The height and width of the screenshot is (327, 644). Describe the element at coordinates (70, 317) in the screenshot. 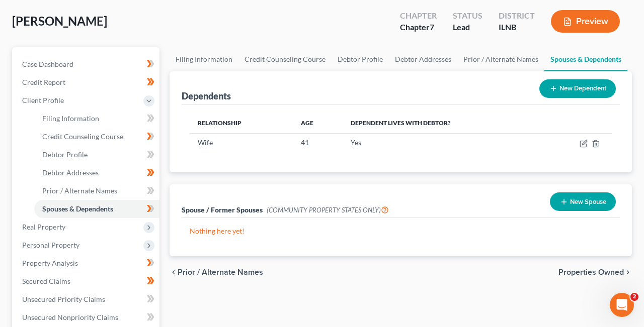

I see `span: Unsecured Nonpriority Claims` at that location.